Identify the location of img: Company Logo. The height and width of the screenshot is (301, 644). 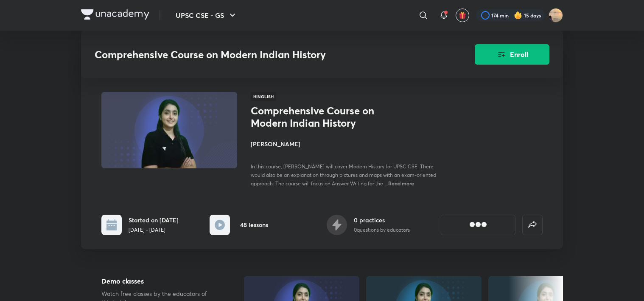
(115, 14).